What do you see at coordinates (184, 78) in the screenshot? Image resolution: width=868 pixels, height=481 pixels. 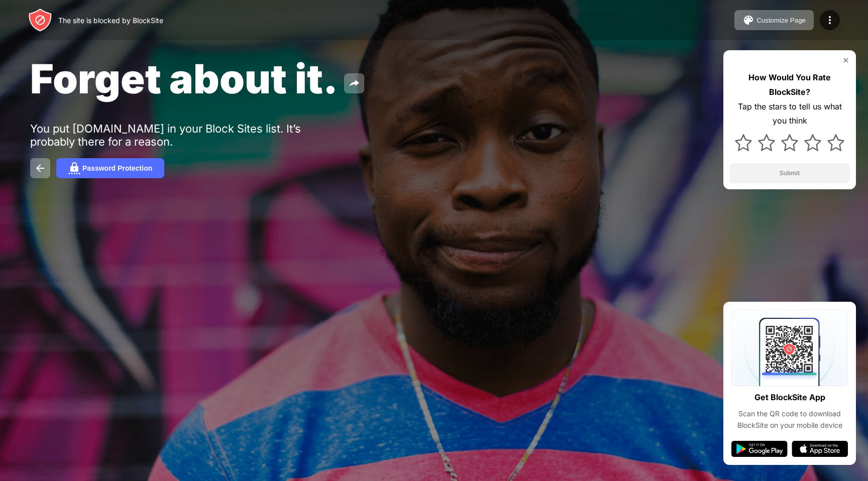 I see `span: Forget about it.` at bounding box center [184, 78].